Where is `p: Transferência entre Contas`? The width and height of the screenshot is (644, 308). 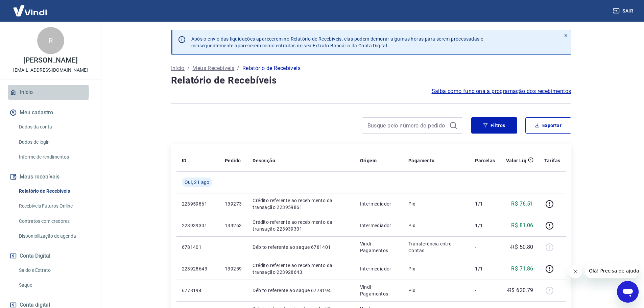 p: Transferência entre Contas is located at coordinates (436, 247).